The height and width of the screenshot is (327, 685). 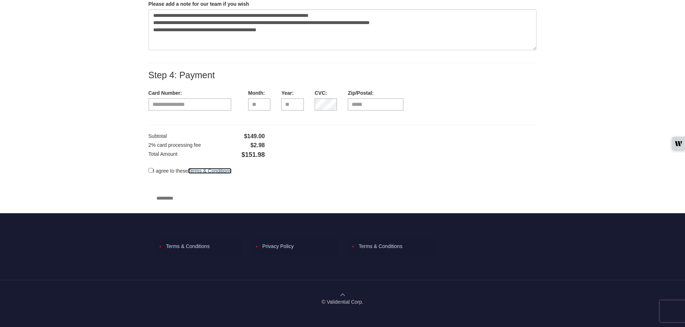 I want to click on span: $149.00, so click(x=254, y=137).